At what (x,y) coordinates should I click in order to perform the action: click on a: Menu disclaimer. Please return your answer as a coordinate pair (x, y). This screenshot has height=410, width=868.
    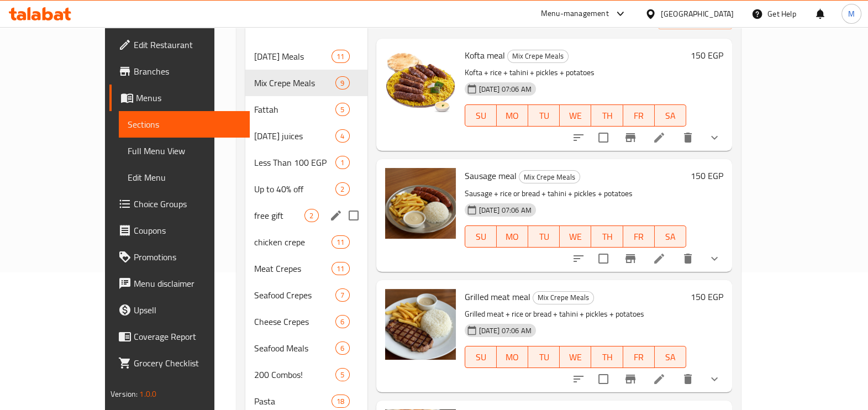
    Looking at the image, I should click on (180, 284).